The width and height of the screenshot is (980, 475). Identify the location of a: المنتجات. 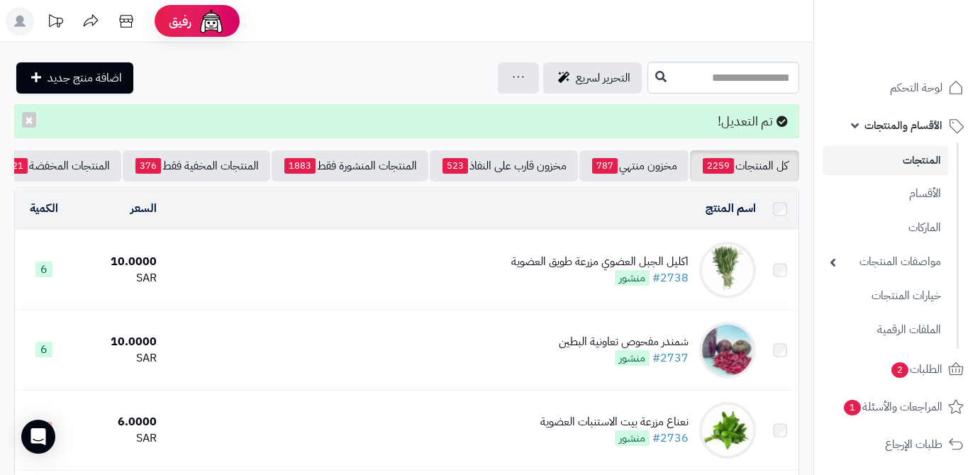
(885, 160).